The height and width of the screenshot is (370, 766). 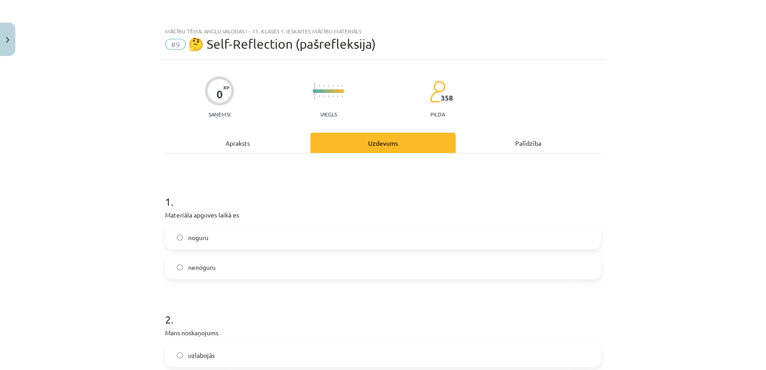 What do you see at coordinates (383, 194) in the screenshot?
I see `h1: 1 .` at bounding box center [383, 194].